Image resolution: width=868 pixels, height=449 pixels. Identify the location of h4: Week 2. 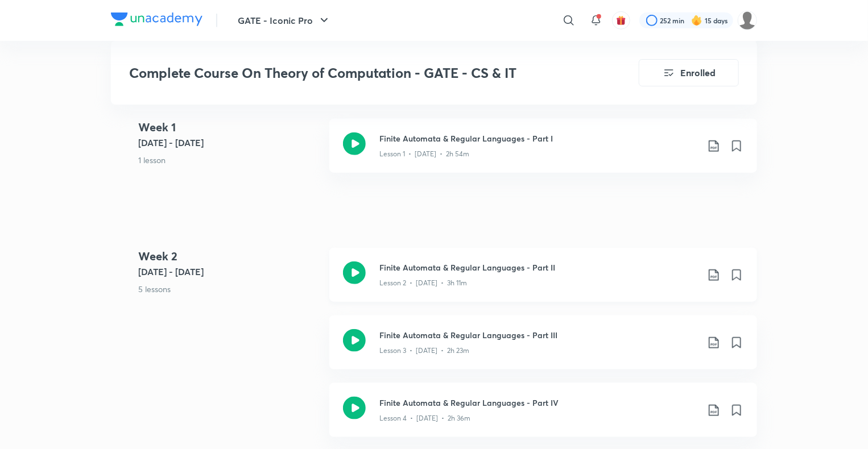
(229, 256).